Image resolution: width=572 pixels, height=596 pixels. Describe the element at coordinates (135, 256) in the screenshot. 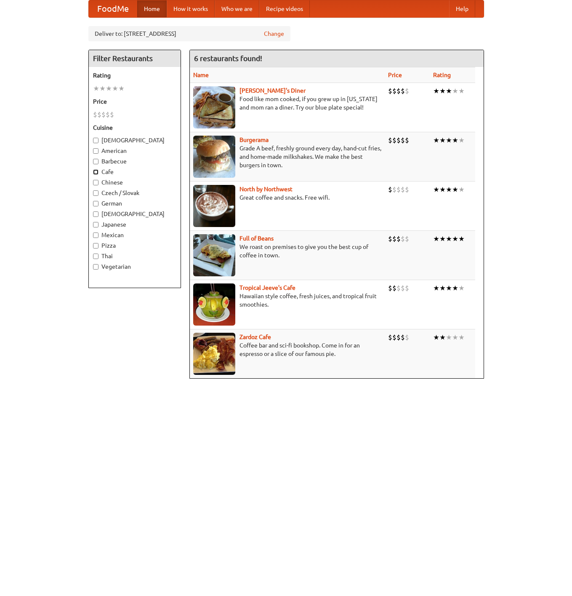

I see `label: Thai` at that location.